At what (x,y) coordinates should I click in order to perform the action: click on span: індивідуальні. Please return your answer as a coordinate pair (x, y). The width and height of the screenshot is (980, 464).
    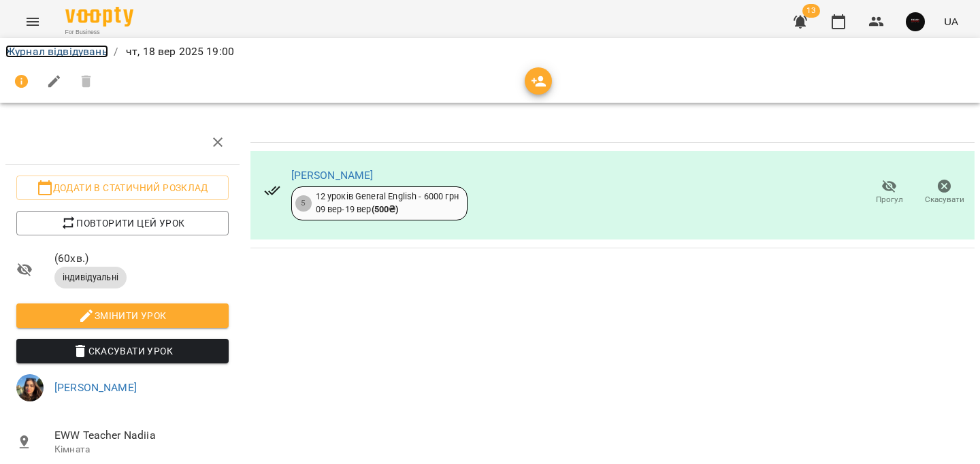
    Looking at the image, I should click on (90, 278).